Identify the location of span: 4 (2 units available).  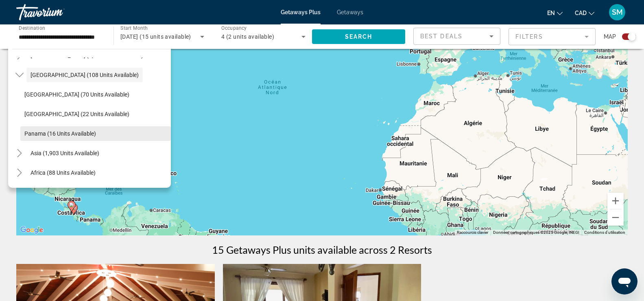
(248, 36).